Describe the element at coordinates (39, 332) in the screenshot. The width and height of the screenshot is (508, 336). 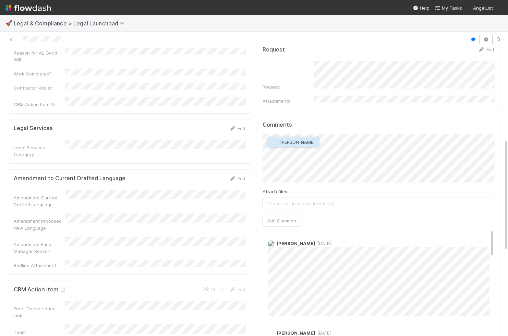
I see `div: Team` at that location.